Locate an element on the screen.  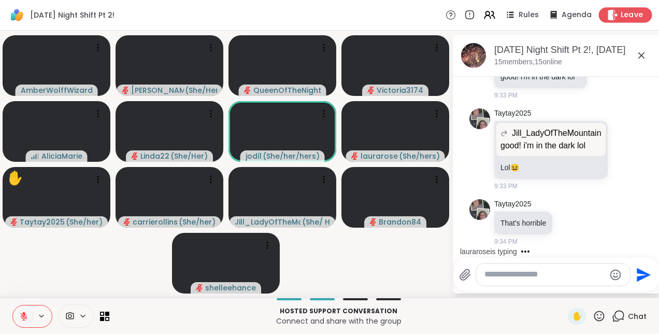
span: Linda22 is located at coordinates (155, 156).